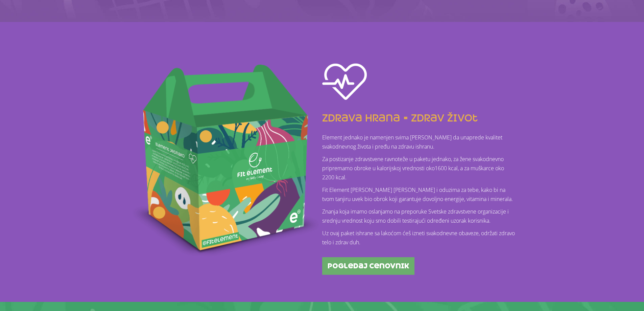 The image size is (644, 311). Describe the element at coordinates (368, 266) in the screenshot. I see `a: pogledaj cenovnik` at that location.